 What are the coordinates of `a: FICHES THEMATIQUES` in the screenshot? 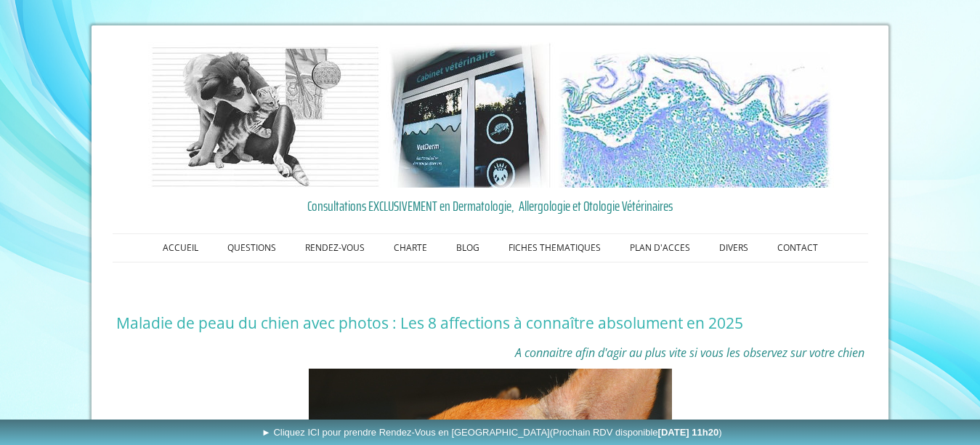 It's located at (555, 248).